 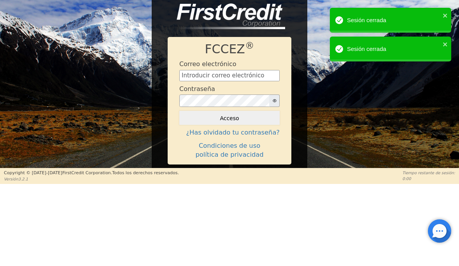 What do you see at coordinates (146, 173) in the screenshot?
I see `font: Todos los derechos reservados.` at bounding box center [146, 173].